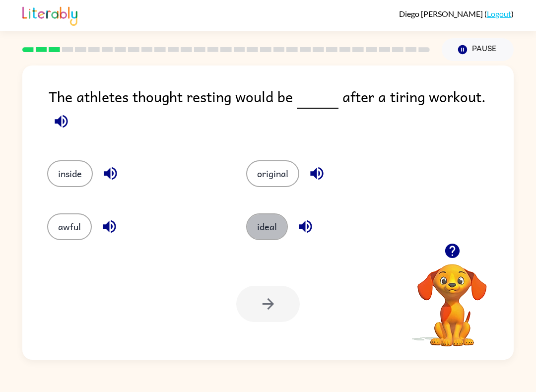 The width and height of the screenshot is (536, 392). What do you see at coordinates (452, 298) in the screenshot?
I see `video: Your browser must support playing .mp4 files to use Literably. Please try using another browser.` at bounding box center [452, 298].